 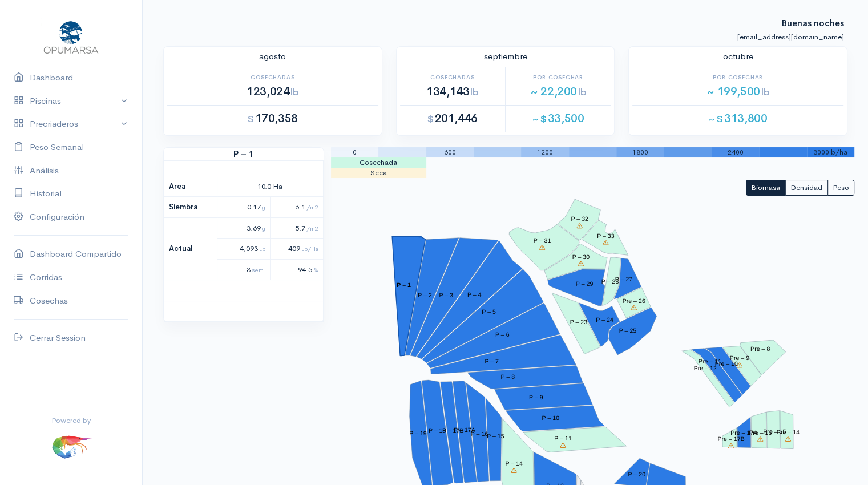 What do you see at coordinates (379, 173) in the screenshot?
I see `td: Seca` at bounding box center [379, 173].